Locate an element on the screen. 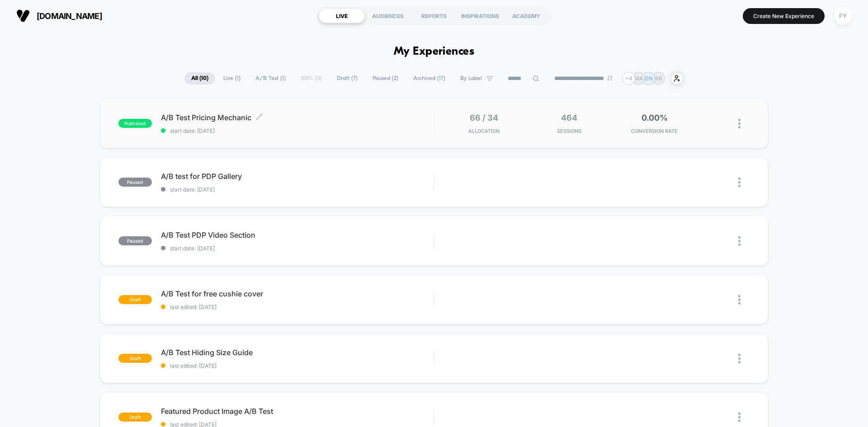 This screenshot has width=868, height=427. p: MA is located at coordinates (638, 78).